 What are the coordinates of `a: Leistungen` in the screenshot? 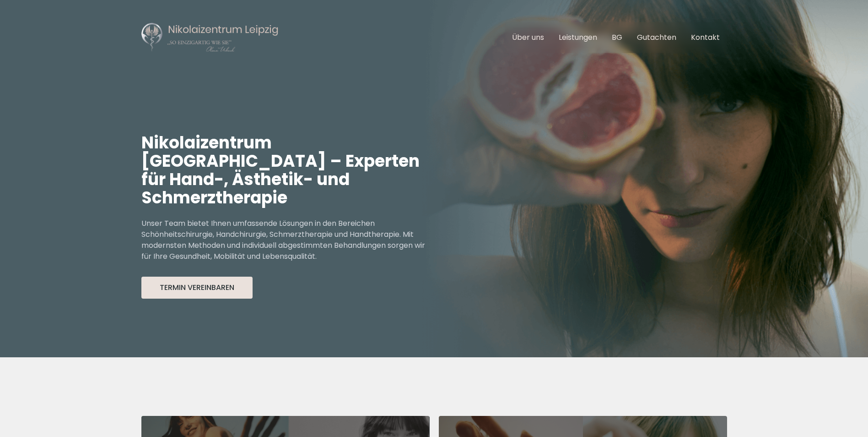 It's located at (578, 37).